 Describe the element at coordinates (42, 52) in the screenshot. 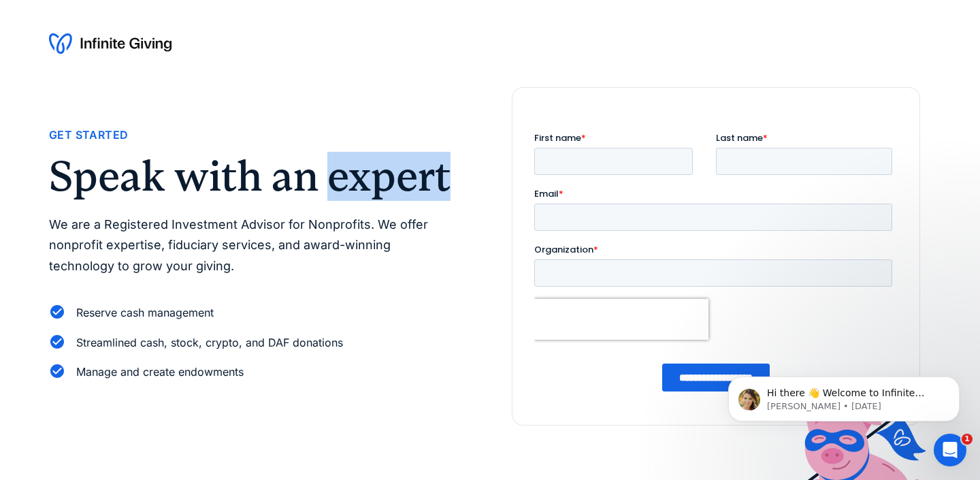

I see `img: Profile image for Kasey` at that location.